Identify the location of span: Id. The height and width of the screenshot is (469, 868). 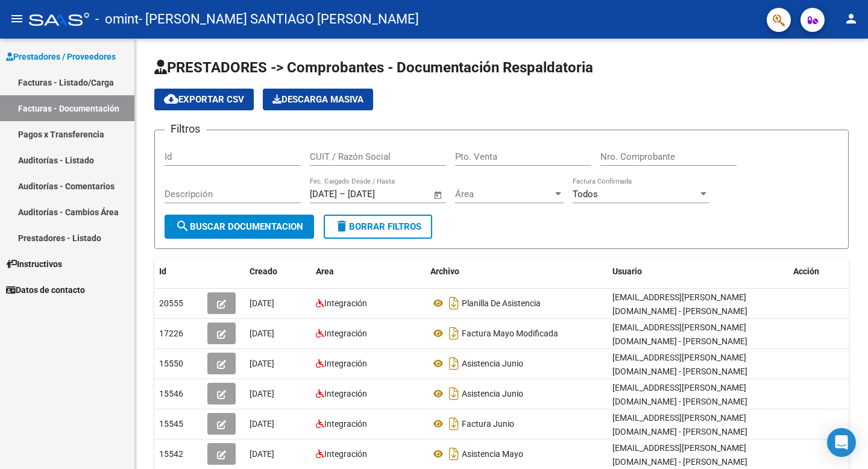
(163, 271).